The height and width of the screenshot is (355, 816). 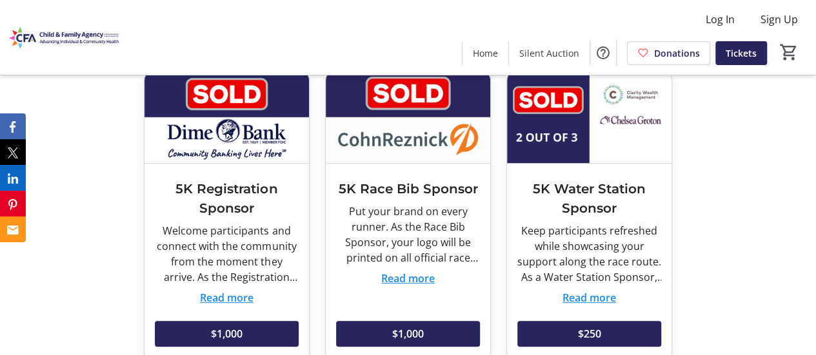 I want to click on span: $250, so click(x=589, y=334).